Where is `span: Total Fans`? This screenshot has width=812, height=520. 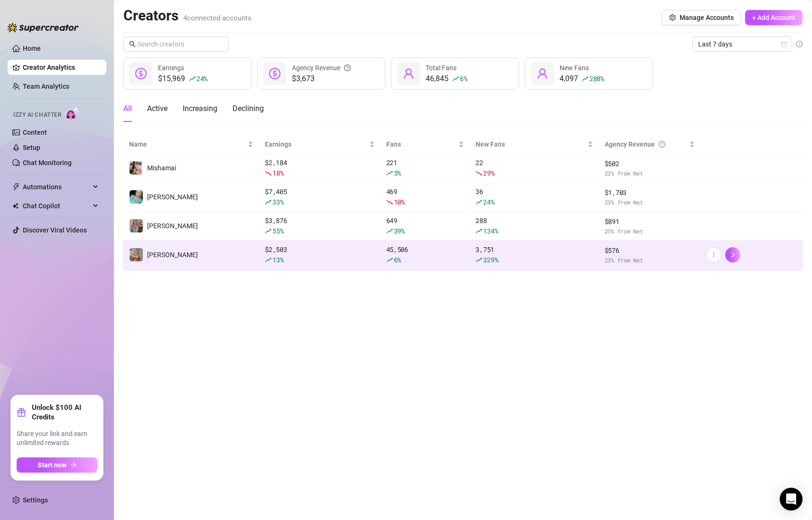
span: Total Fans is located at coordinates (441, 68).